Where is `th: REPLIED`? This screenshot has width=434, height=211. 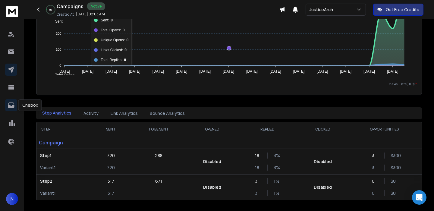 th: REPLIED is located at coordinates (268, 129).